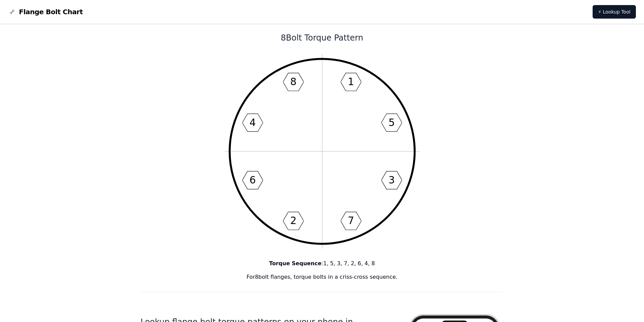 The height and width of the screenshot is (322, 644). I want to click on p: For 8 bolt flanges, torque bolts in a criss-cross sequence., so click(322, 277).